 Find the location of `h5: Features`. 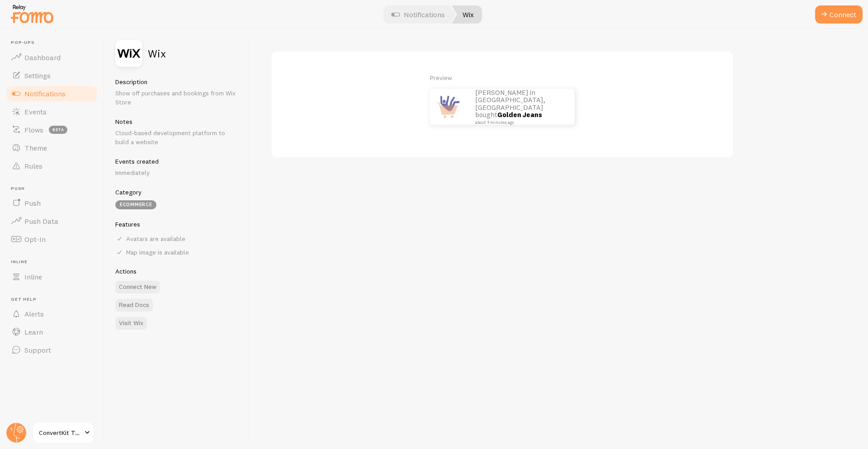

h5: Features is located at coordinates (176, 224).